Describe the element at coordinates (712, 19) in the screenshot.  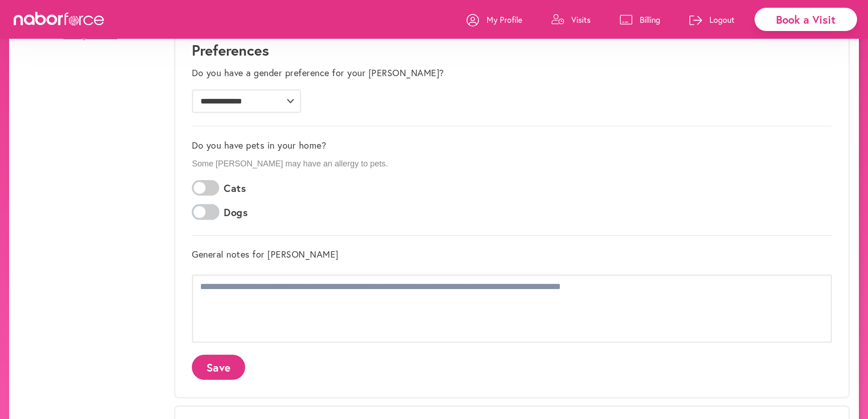
I see `a: Logout` at that location.